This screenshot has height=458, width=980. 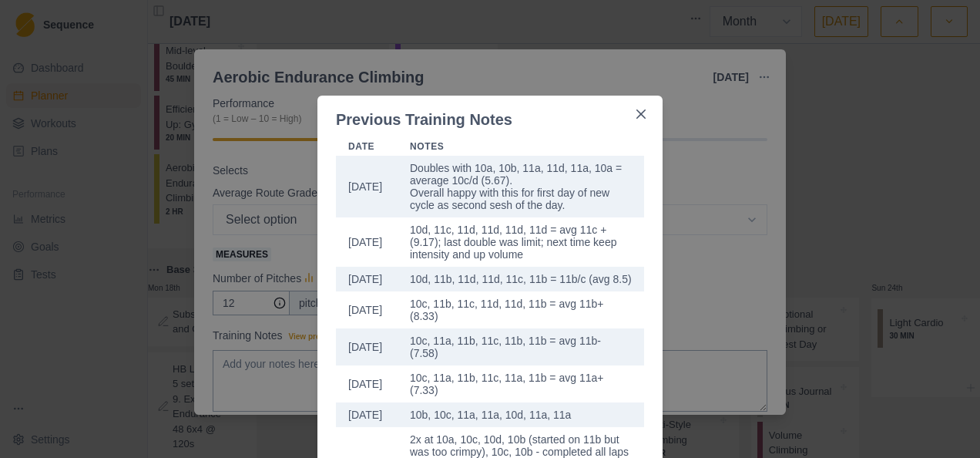 I want to click on th: Notes, so click(x=521, y=146).